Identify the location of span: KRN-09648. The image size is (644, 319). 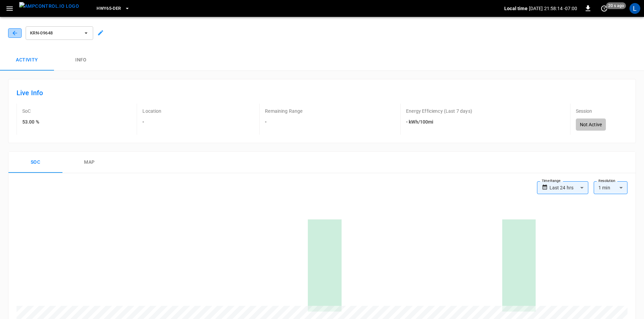
(55, 33).